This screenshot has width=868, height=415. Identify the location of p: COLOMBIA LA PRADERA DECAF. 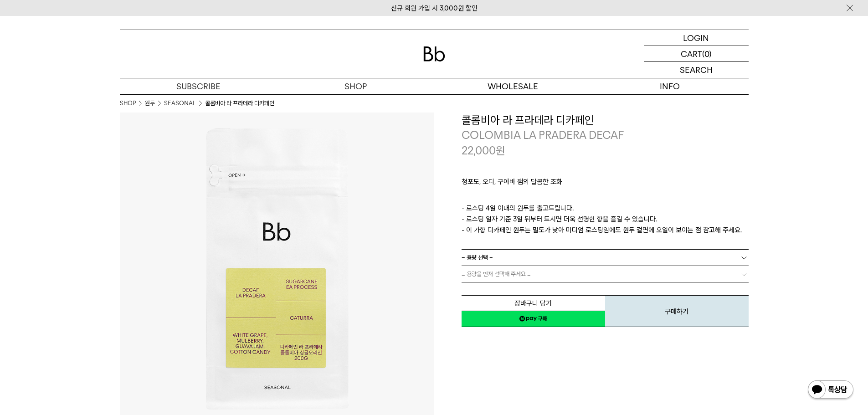
(605, 135).